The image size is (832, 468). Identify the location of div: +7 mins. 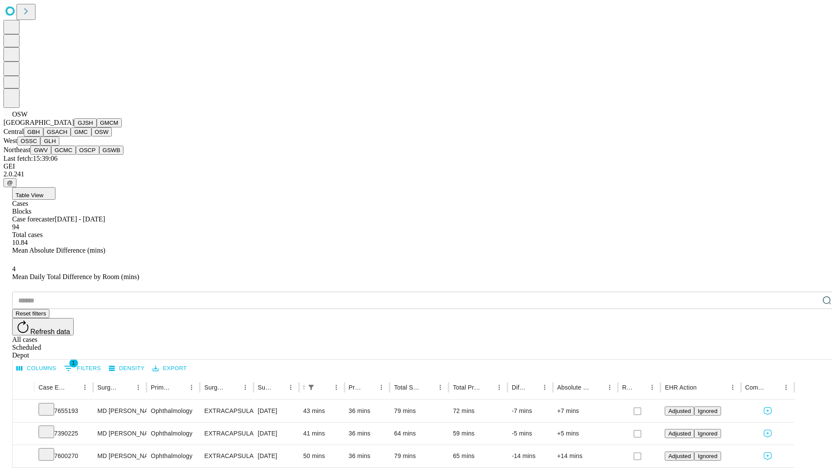
(585, 411).